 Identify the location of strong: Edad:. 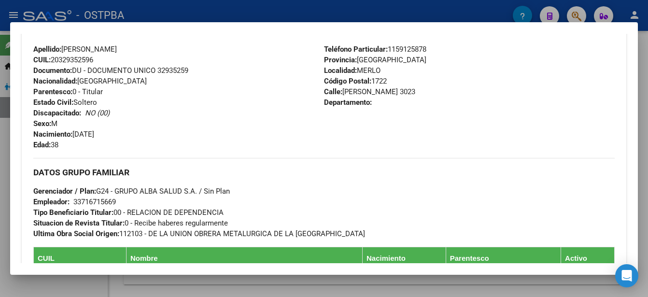
(42, 145).